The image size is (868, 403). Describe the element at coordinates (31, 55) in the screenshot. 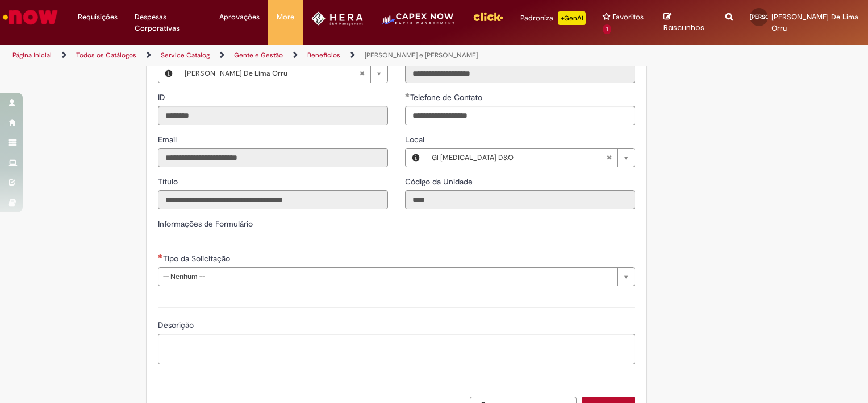

I see `a: Página inicial` at that location.